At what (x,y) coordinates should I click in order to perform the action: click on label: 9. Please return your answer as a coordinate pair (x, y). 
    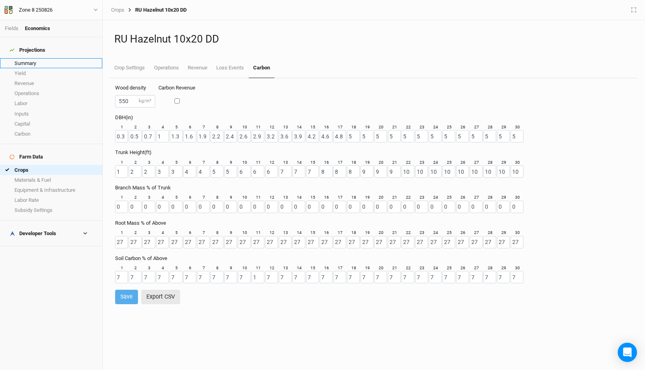
    Looking at the image, I should click on (231, 268).